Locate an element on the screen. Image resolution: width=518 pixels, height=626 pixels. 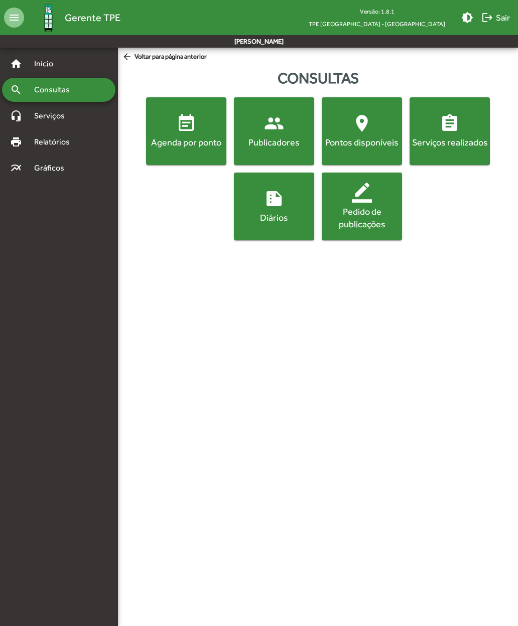
mat-icon: brightness_medium is located at coordinates (467, 18).